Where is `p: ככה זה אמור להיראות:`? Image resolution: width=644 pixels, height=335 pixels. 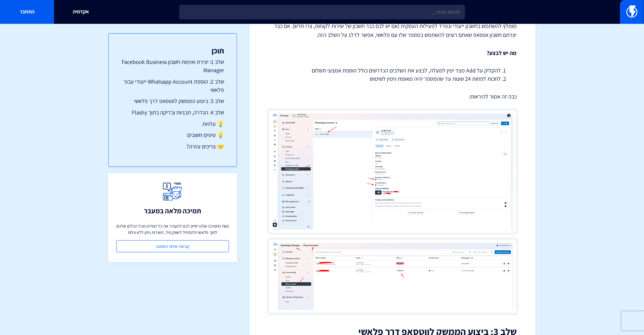
p: ככה זה אמור להיראות: is located at coordinates (393, 97).